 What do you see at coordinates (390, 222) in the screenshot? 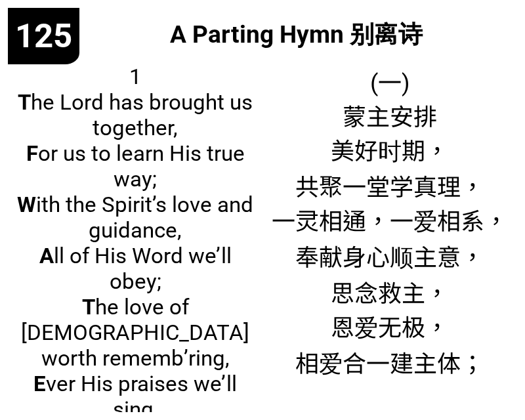
I see `span: (一) 蒙主安排 美好时期， 共聚一堂学真理， 一灵相通，一爱相系， 奉献身心顺主意， 思念救主， 恩爱无极， 相爱合一建主体；` at bounding box center [390, 222].